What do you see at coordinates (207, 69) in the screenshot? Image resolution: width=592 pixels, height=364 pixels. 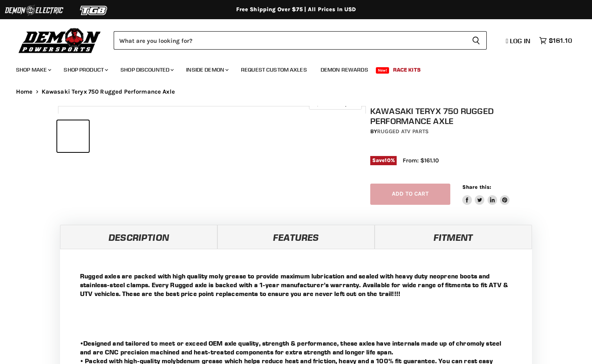 I see `a: Inside Demon` at bounding box center [207, 69].